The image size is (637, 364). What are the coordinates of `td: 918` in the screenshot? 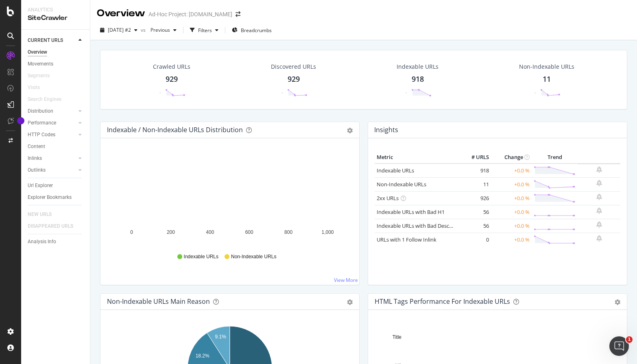 It's located at (475, 170).